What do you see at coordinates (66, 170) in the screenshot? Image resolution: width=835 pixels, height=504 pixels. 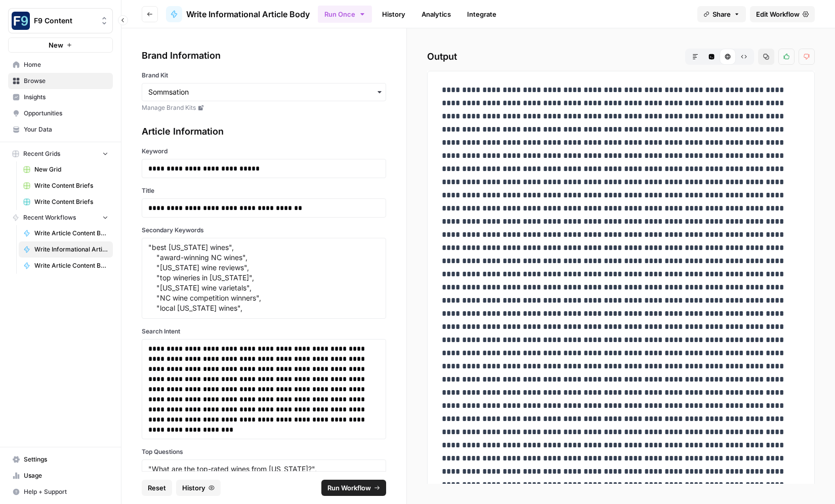 I see `a: New Grid` at bounding box center [66, 170].